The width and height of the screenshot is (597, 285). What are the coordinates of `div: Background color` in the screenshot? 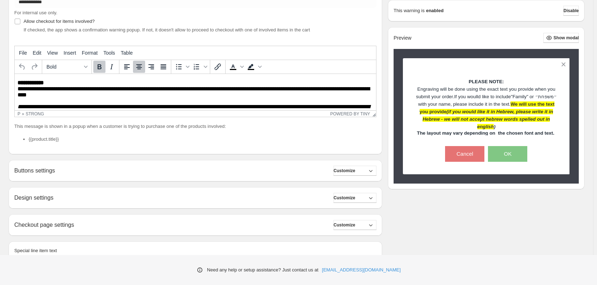 It's located at (254, 67).